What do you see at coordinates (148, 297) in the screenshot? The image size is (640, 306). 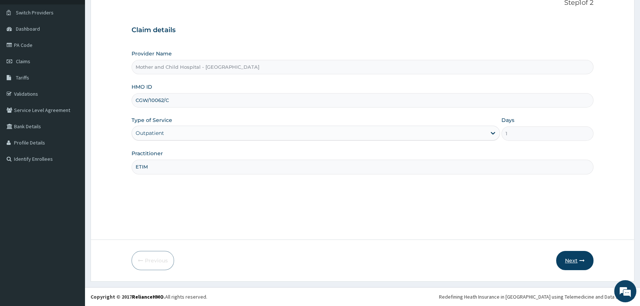 I see `a: RelianceHMO` at bounding box center [148, 297].